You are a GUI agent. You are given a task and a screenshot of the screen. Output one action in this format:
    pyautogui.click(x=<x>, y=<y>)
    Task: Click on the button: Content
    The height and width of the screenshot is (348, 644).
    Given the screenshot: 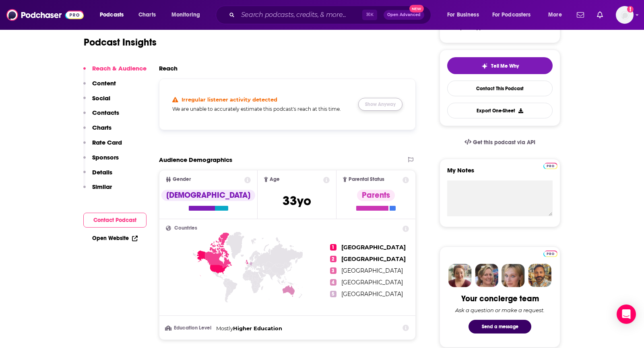 What is the action you would take?
    pyautogui.click(x=99, y=87)
    